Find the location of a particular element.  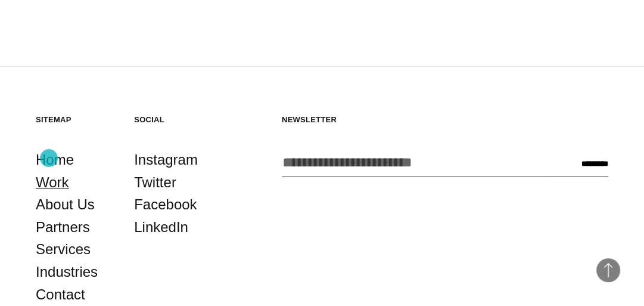

a: Work is located at coordinates (52, 182).